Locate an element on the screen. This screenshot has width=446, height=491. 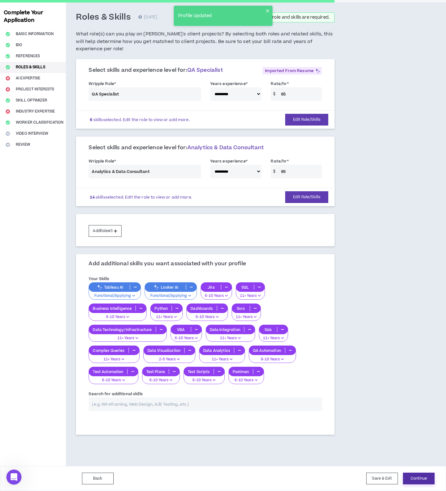
p: Data Technology/Infrastructure is located at coordinates (122, 330).